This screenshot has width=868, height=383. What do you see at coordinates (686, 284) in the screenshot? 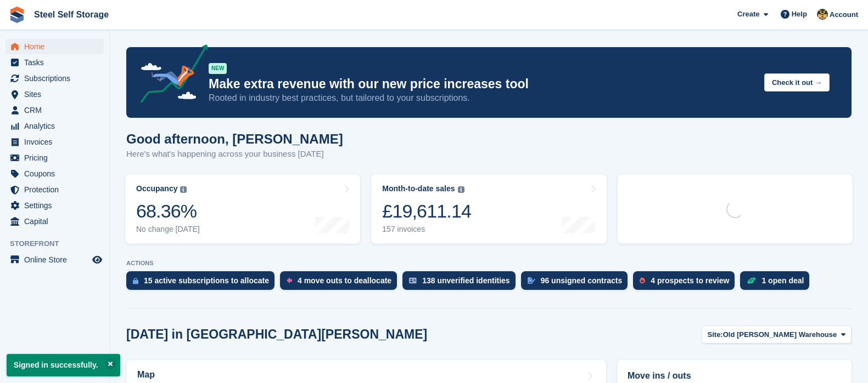
I see `a: 4 prospects to review` at bounding box center [686, 284].